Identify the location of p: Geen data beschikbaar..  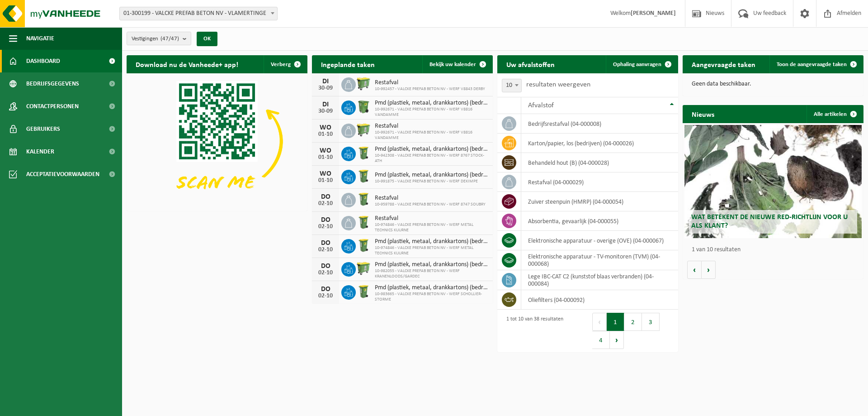
(773, 84).